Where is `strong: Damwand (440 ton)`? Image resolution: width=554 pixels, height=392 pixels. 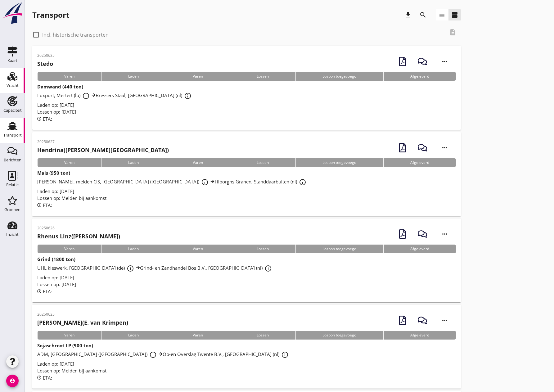 strong: Damwand (440 ton) is located at coordinates (60, 87).